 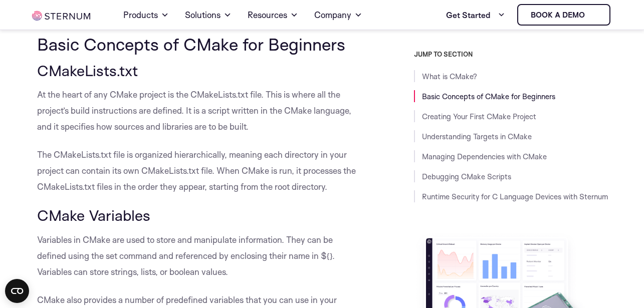 I want to click on a: Creating Your First CMake Project, so click(x=479, y=116).